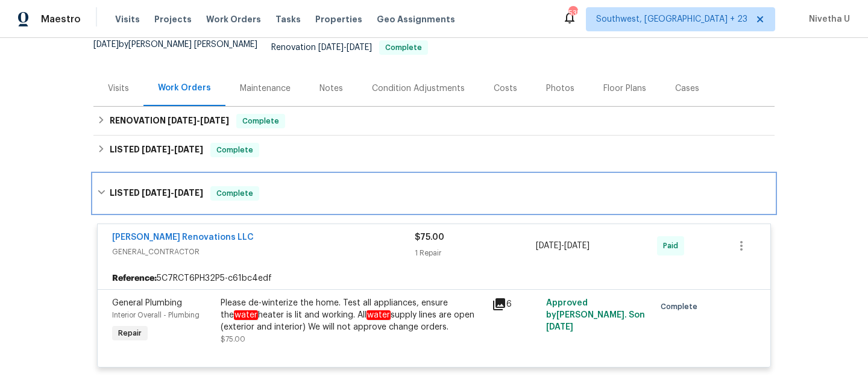 The image size is (868, 385). Describe the element at coordinates (827, 19) in the screenshot. I see `span: Nivetha U` at that location.